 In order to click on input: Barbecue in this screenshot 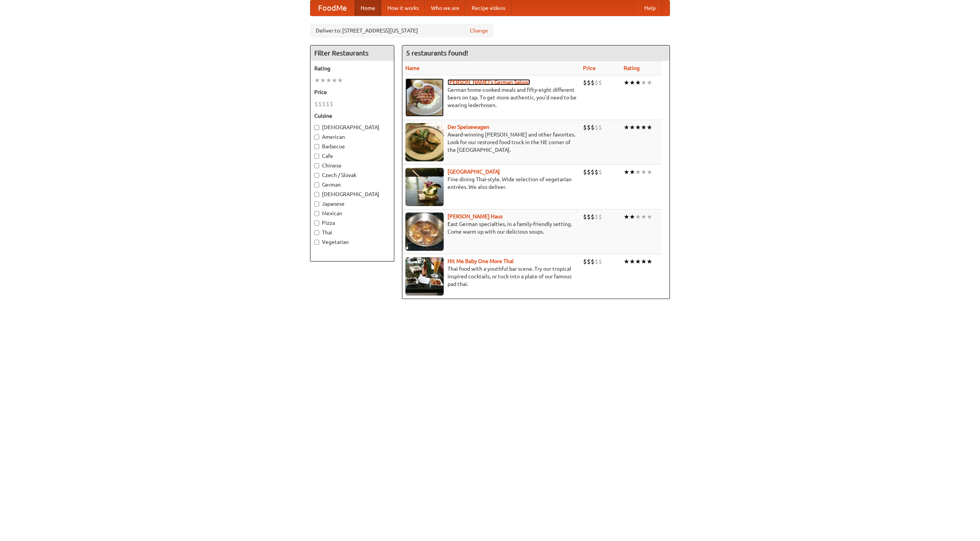, I will do `click(316, 147)`.